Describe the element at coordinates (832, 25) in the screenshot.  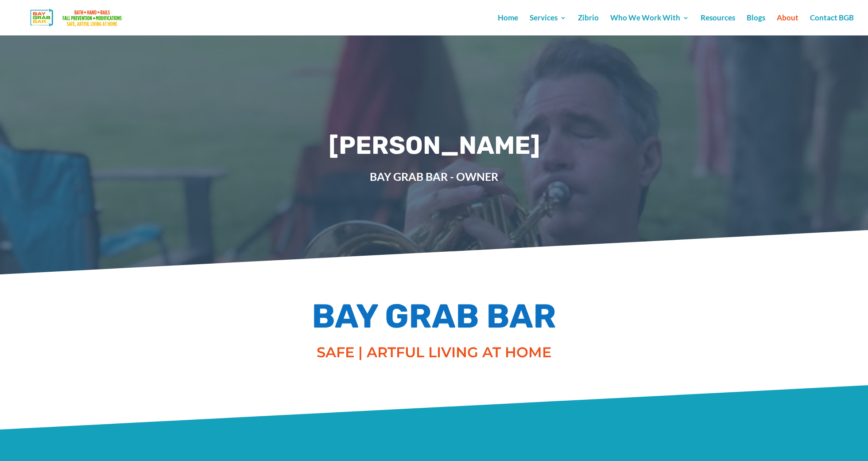
I see `a: Contact BGB` at that location.